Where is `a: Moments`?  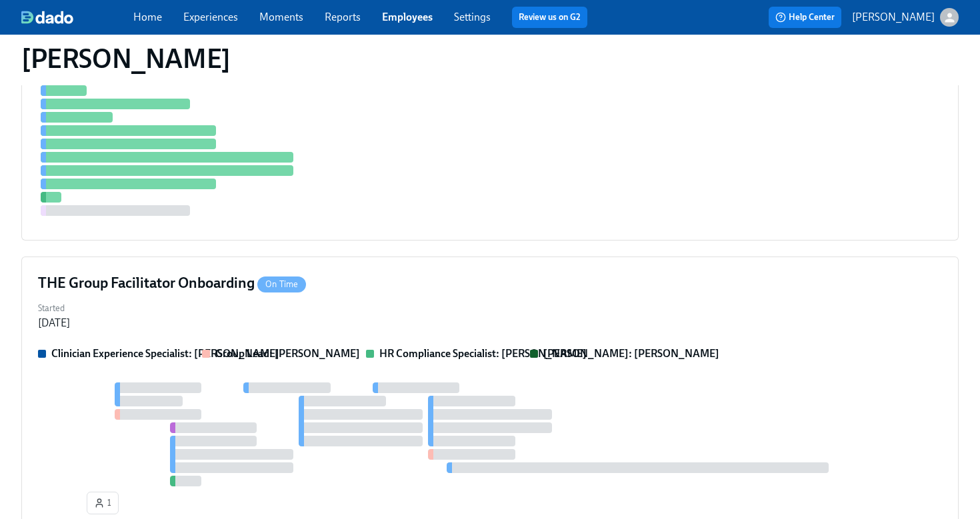 a: Moments is located at coordinates (282, 17).